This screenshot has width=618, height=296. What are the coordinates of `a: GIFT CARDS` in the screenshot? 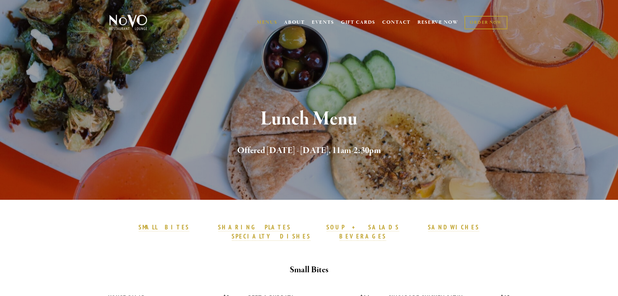 It's located at (358, 22).